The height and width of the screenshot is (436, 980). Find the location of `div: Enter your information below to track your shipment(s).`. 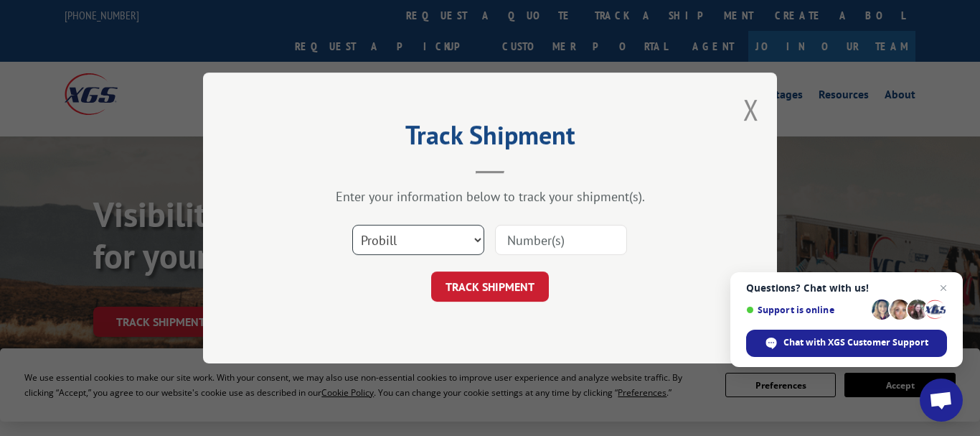

div: Enter your information below to track your shipment(s). is located at coordinates (490, 196).